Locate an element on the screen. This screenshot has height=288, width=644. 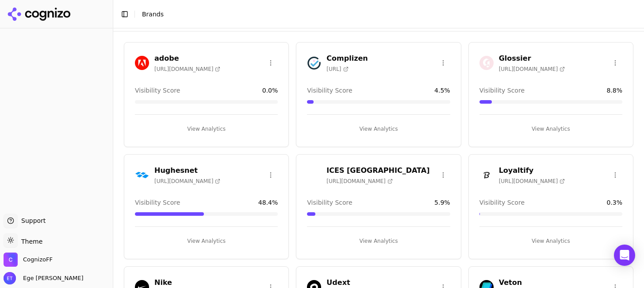
span: Support is located at coordinates (32, 220).